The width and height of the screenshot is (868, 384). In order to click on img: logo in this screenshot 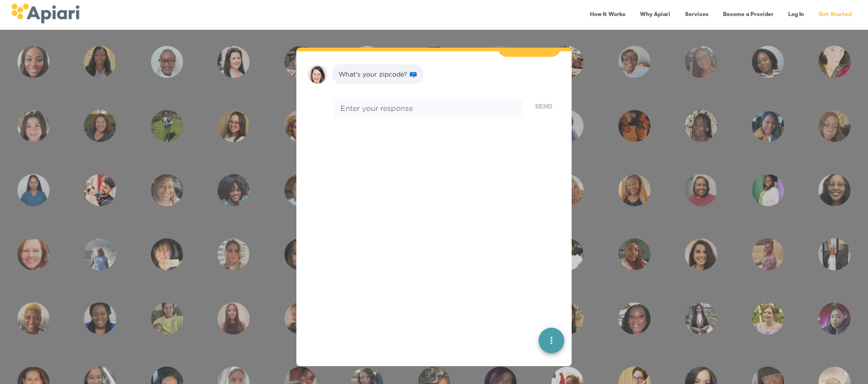, I will do `click(45, 13)`.